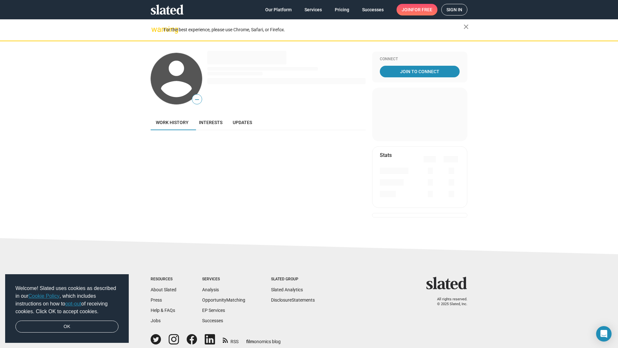 This screenshot has width=618, height=348. Describe the element at coordinates (604, 333) in the screenshot. I see `div: Open Intercom Messenger` at that location.